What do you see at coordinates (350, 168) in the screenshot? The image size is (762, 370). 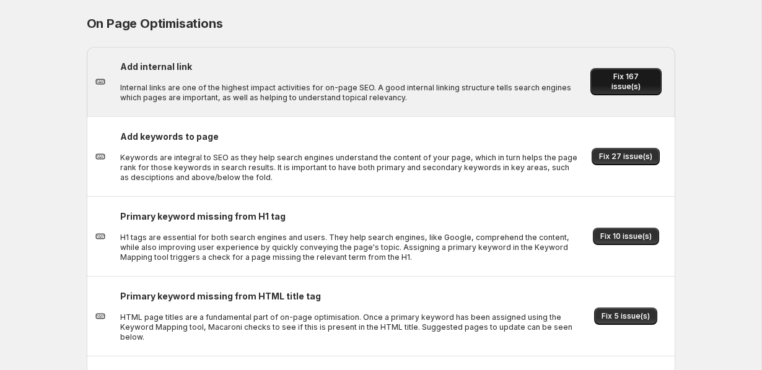 I see `p: Keywords are integral to SEO as they help search engines understand the content of your page, whi...` at bounding box center [350, 168].